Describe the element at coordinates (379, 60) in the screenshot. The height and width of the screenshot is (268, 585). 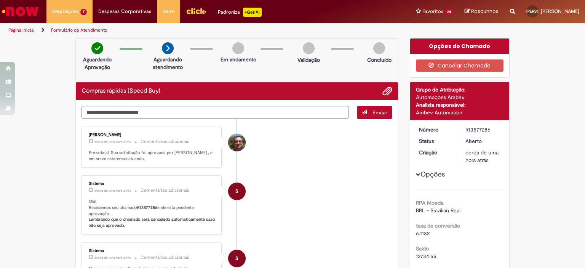
I see `p: Concluído` at that location.